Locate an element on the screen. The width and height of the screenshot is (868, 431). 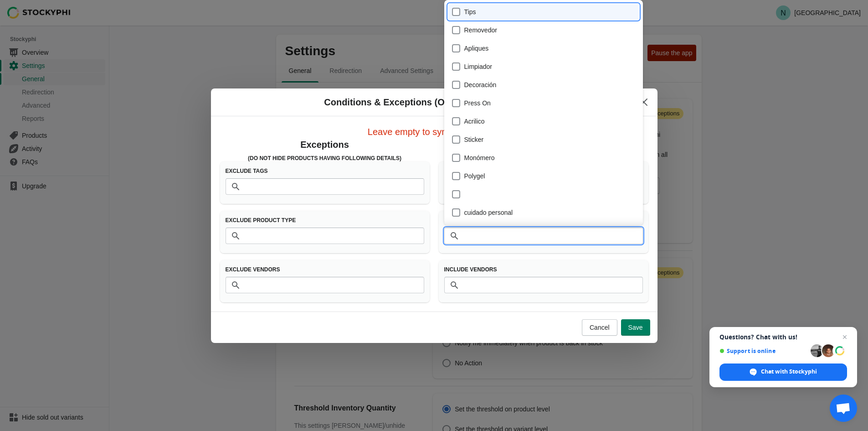
h3: (Hide products having following details) is located at coordinates (543, 158).